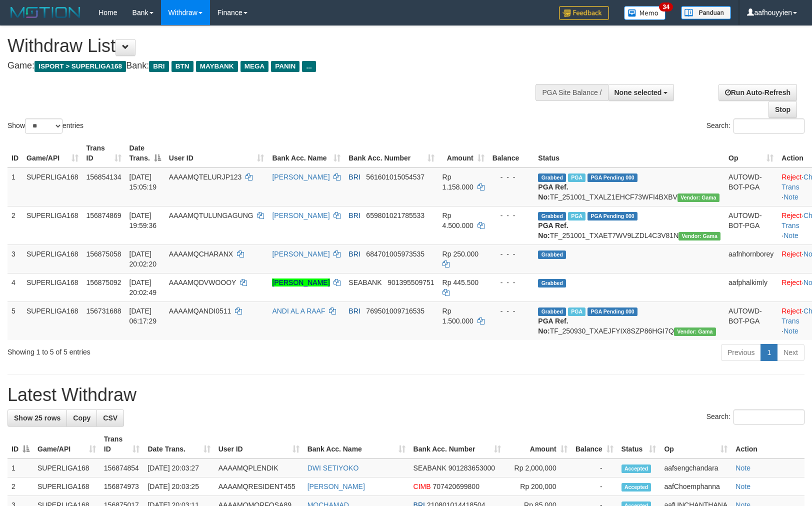  I want to click on img: MOTION_logo.png, so click(45, 12).